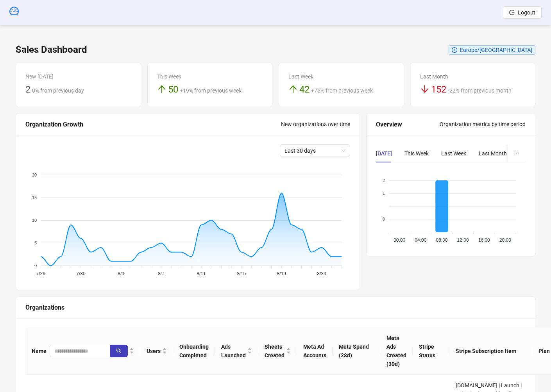 The width and height of the screenshot is (551, 392). Describe the element at coordinates (119, 351) in the screenshot. I see `button: search` at that location.